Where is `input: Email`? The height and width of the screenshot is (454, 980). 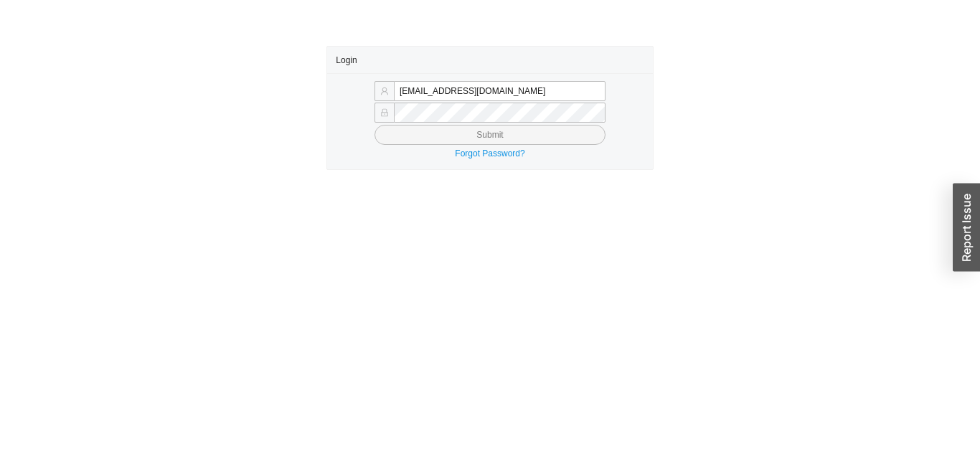 input: Email is located at coordinates (500, 91).